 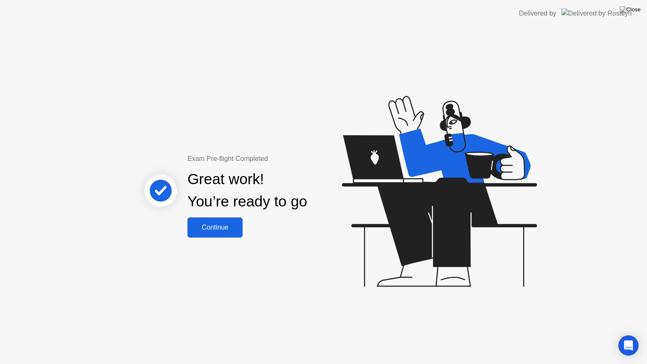 I want to click on img: Delivered by Rosalyn, so click(x=596, y=13).